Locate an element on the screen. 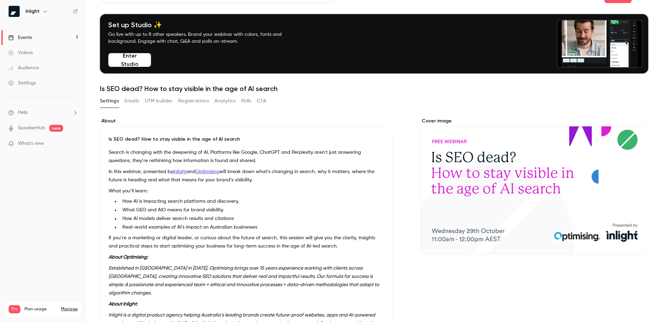  button: UTM builder is located at coordinates (158, 101).